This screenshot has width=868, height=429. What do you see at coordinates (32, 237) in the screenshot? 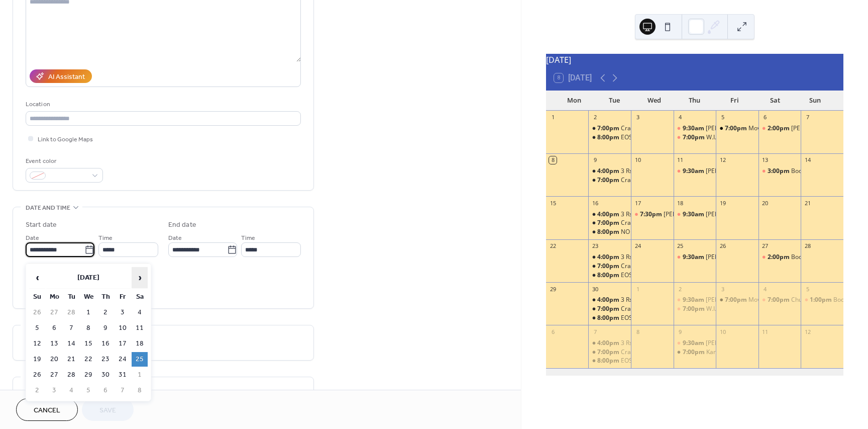
I see `span: Date` at bounding box center [32, 237].